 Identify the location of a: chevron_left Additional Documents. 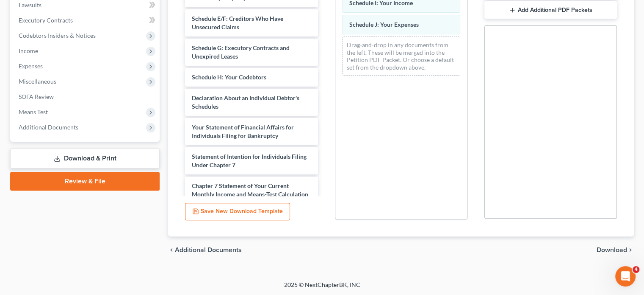
(205, 250).